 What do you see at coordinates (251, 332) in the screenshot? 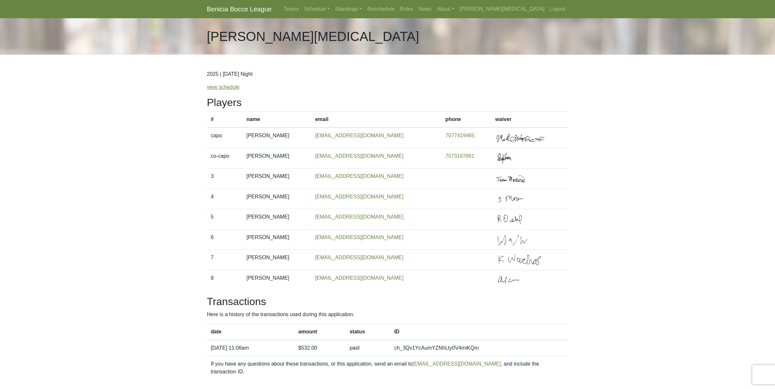
I see `th: date` at bounding box center [251, 332].